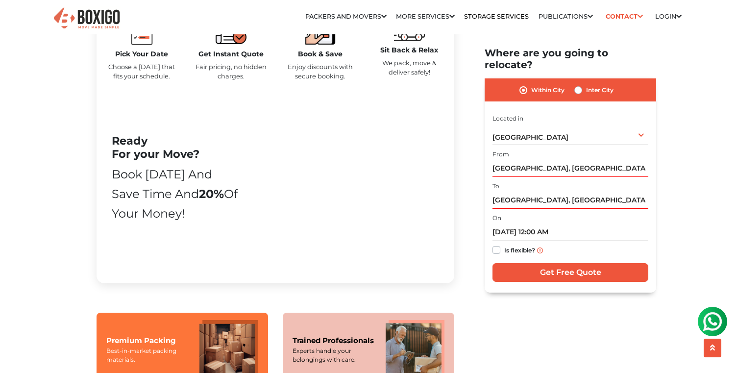 This screenshot has width=737, height=373. What do you see at coordinates (334, 355) in the screenshot?
I see `div: Experts handle your belongings with care.` at bounding box center [334, 355].